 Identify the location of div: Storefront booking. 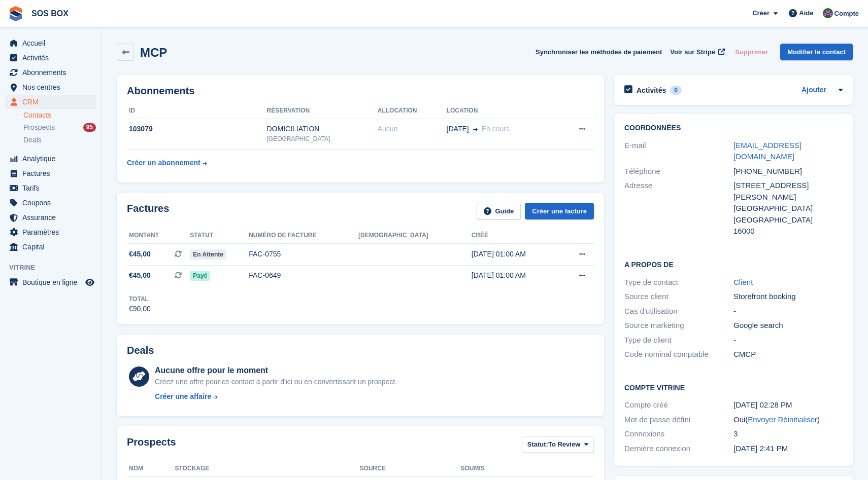
(788, 297).